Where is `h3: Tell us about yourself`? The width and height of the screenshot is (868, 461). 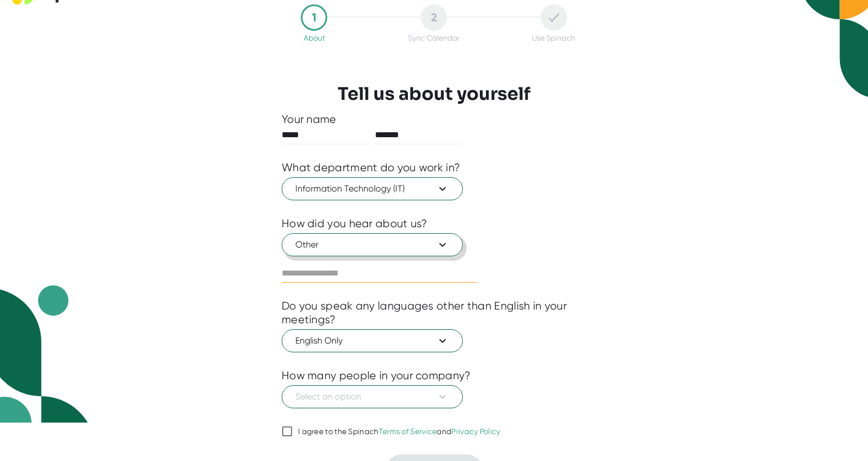 h3: Tell us about yourself is located at coordinates (434, 94).